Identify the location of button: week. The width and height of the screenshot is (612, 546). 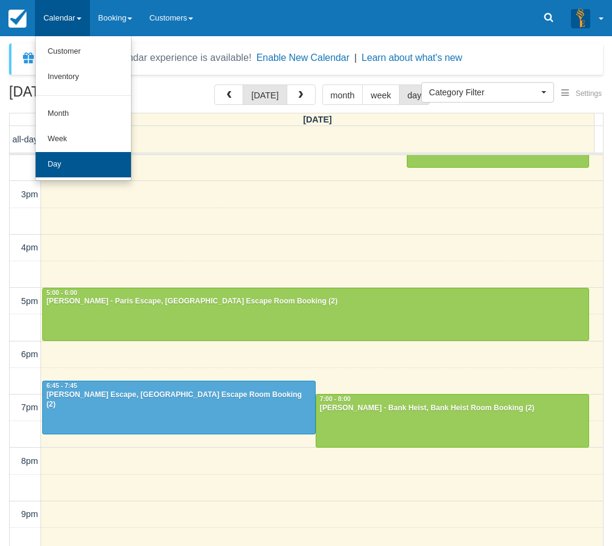
(381, 95).